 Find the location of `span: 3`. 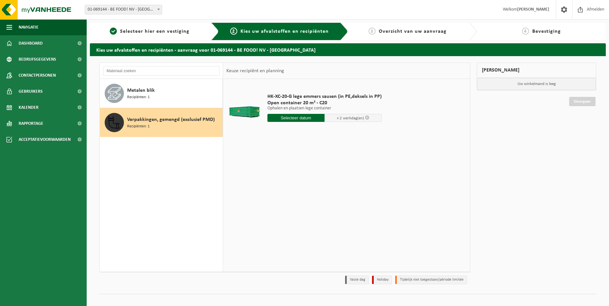

span: 3 is located at coordinates (372, 31).